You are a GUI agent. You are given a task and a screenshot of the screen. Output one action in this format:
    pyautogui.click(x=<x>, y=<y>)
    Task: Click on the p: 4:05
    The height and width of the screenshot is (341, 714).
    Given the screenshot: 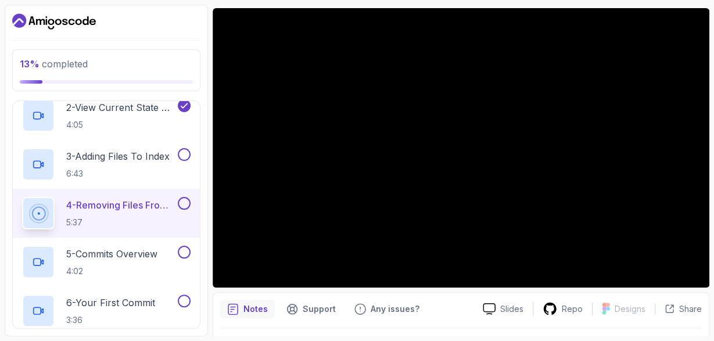 What is the action you would take?
    pyautogui.click(x=121, y=125)
    